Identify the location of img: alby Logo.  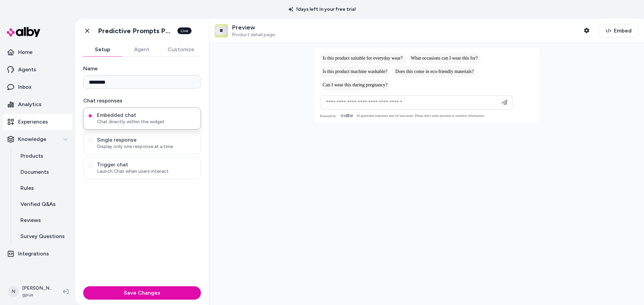
(24, 32).